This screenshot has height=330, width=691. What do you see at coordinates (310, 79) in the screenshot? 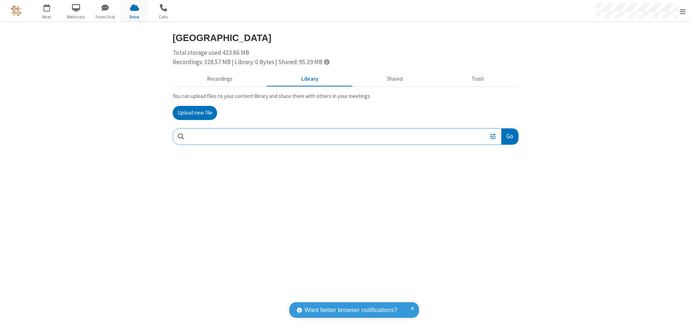
I see `button: Content library` at bounding box center [310, 79].